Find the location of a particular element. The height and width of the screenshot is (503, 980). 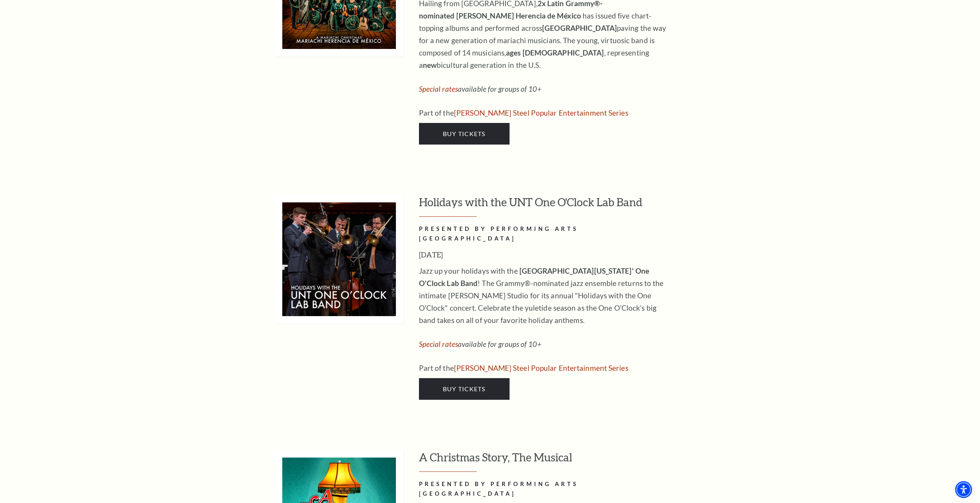

strong: new is located at coordinates (430, 65).